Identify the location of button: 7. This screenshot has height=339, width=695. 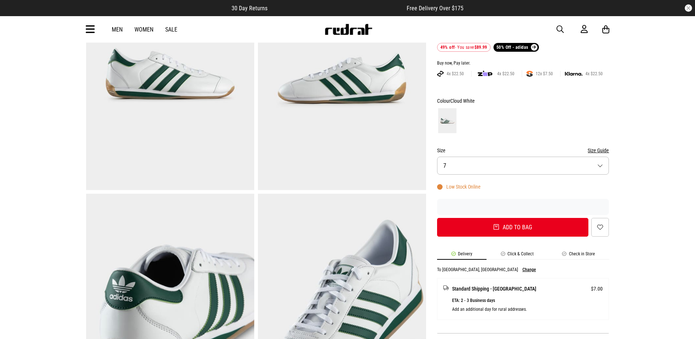
(523, 165).